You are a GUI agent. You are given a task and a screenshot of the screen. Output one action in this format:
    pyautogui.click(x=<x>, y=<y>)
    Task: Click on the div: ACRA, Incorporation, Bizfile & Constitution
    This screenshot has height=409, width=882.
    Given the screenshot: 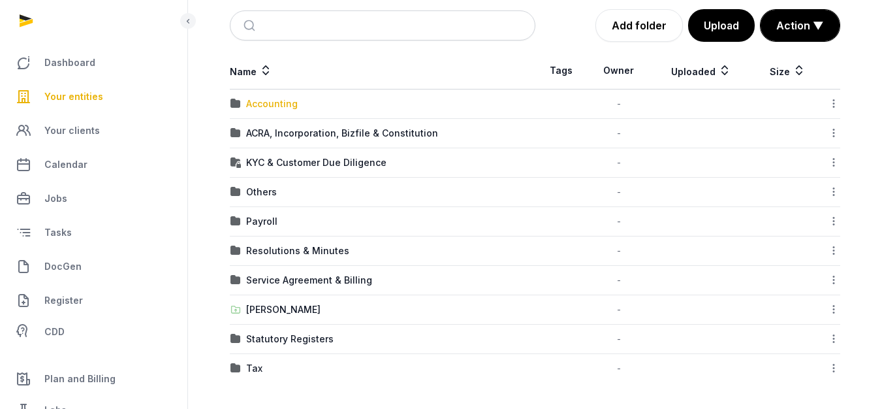 What is the action you would take?
    pyautogui.click(x=342, y=133)
    